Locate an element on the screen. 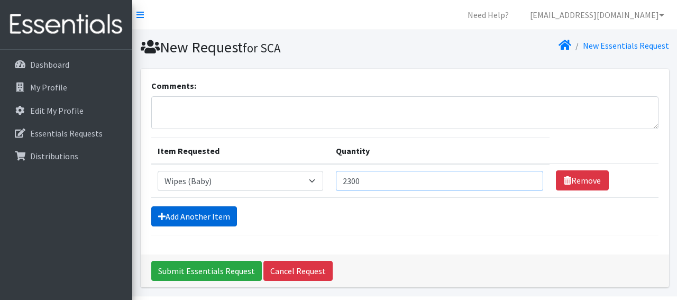 This screenshot has height=300, width=677. small: for SCA is located at coordinates (262, 48).